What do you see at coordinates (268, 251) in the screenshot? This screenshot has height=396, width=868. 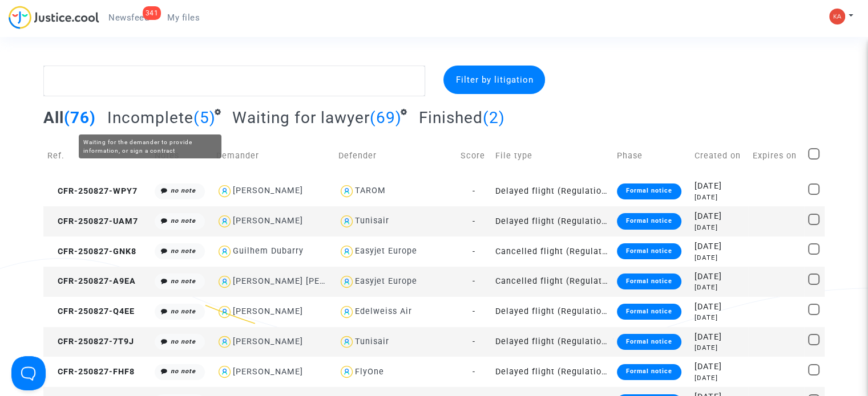 I see `div: Guilhem Dubarry` at bounding box center [268, 251].